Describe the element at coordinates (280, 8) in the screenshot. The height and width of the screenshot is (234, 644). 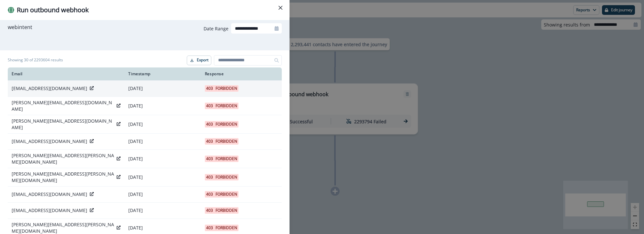
I see `button: Close` at that location.